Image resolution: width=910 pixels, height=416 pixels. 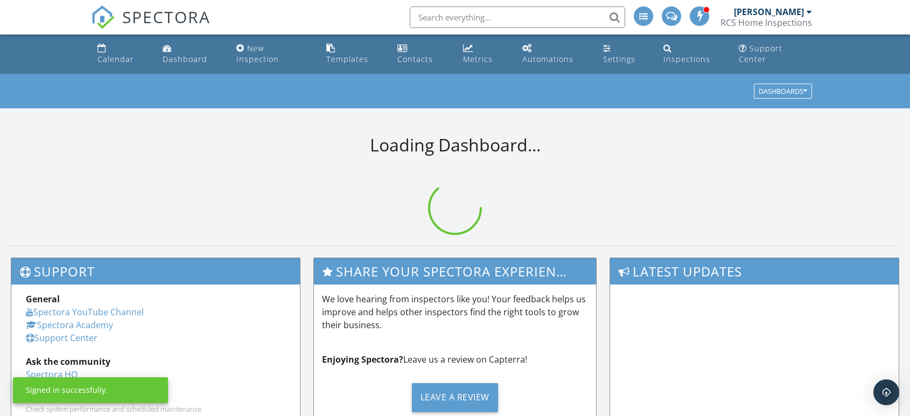 What do you see at coordinates (754, 271) in the screenshot?
I see `h3: Latest Updates` at bounding box center [754, 271].